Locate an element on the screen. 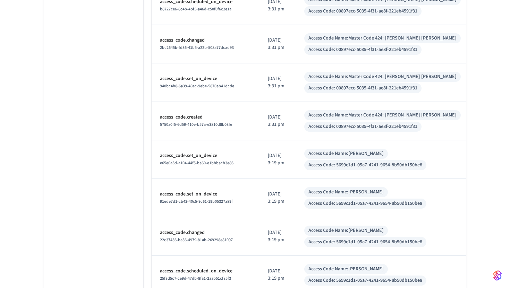 The height and width of the screenshot is (288, 510). span: 25f3d5c7-ce9d-47db-8fa1-2aab51cf85f3 is located at coordinates (195, 279).